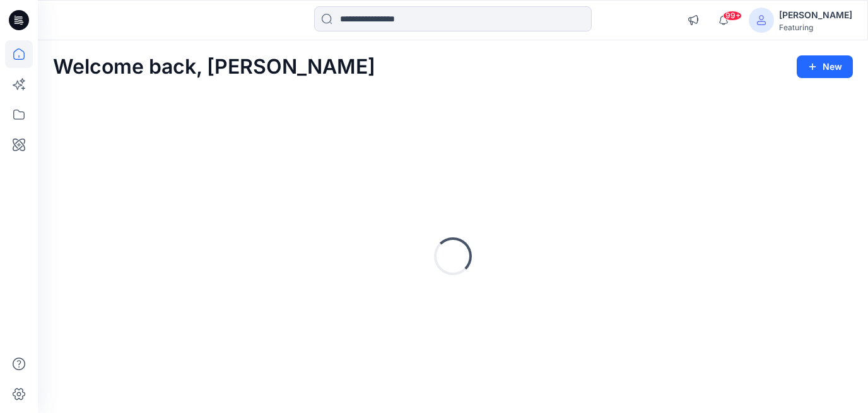  Describe the element at coordinates (761, 20) in the screenshot. I see `svg: avatar` at that location.